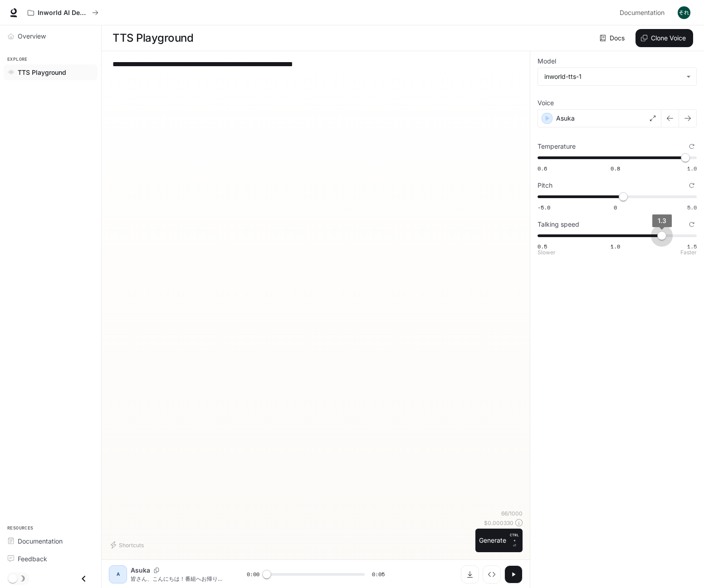  Describe the element at coordinates (63, 12) in the screenshot. I see `button: All workspaces` at that location.